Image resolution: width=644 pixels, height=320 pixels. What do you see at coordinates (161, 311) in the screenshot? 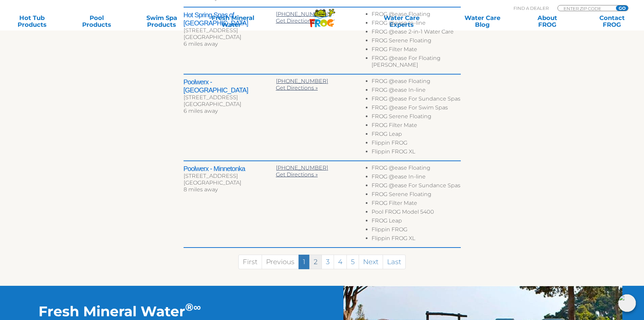
I see `h2: Fresh Mineral Water` at bounding box center [161, 311].